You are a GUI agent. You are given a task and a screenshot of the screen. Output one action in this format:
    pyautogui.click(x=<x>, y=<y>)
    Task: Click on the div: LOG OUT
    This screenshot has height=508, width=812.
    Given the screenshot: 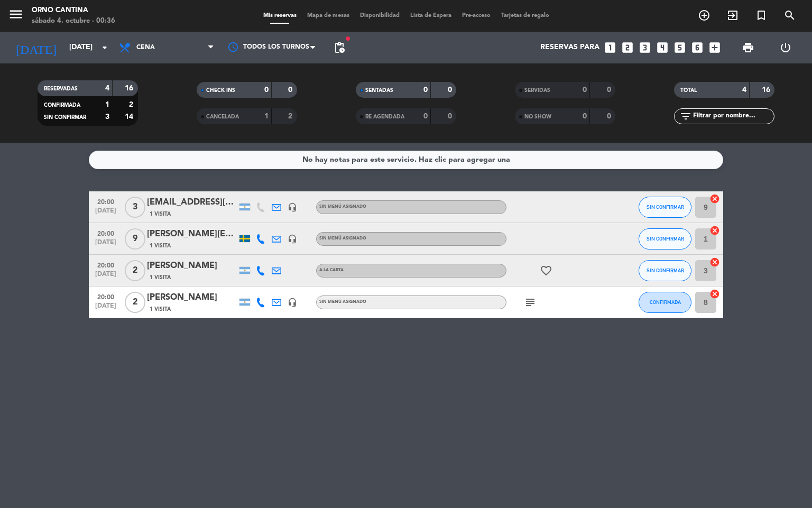 What is the action you would take?
    pyautogui.click(x=785, y=47)
    